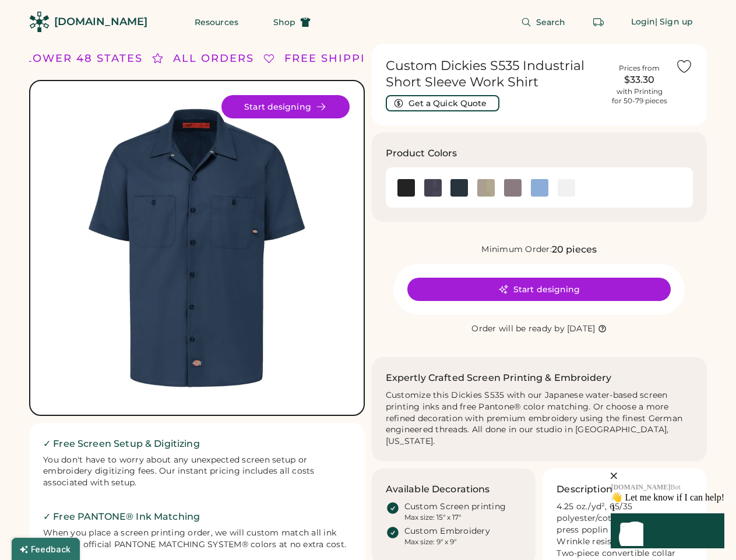 This screenshot has height=560, width=736. What do you see at coordinates (213, 58) in the screenshot?
I see `div: ALL ORDERS` at bounding box center [213, 58].